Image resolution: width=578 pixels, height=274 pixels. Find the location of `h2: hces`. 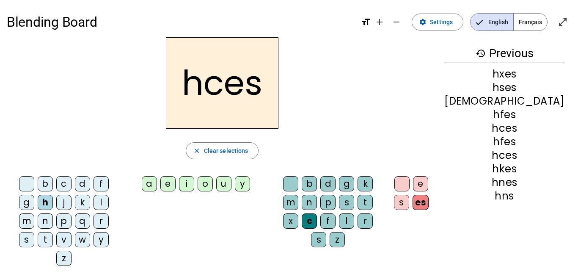

h2: hces is located at coordinates (222, 83).